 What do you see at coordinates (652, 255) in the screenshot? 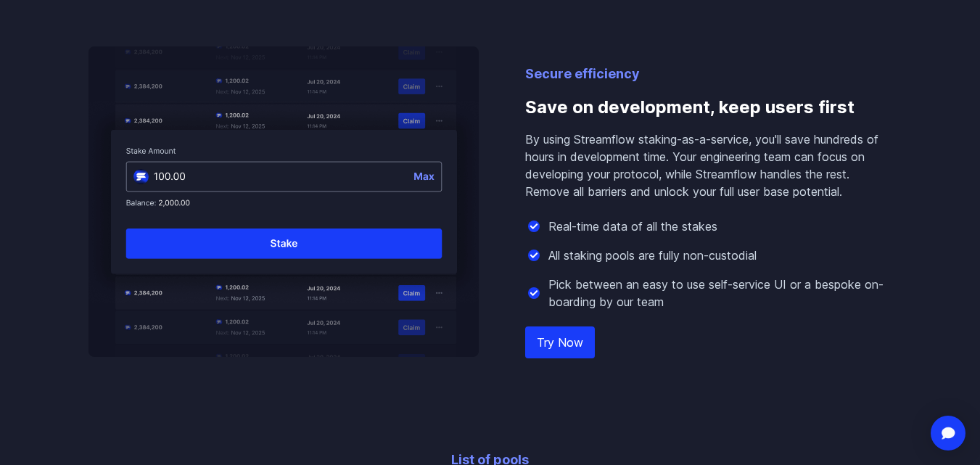
I see `p: All staking pools are fully non-custodial` at bounding box center [652, 255].